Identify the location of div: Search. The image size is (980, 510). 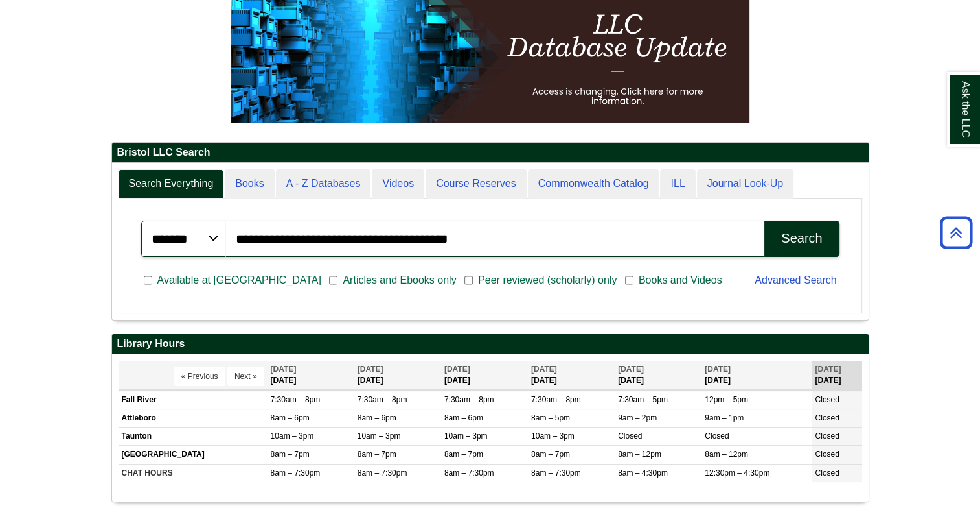
(801, 238).